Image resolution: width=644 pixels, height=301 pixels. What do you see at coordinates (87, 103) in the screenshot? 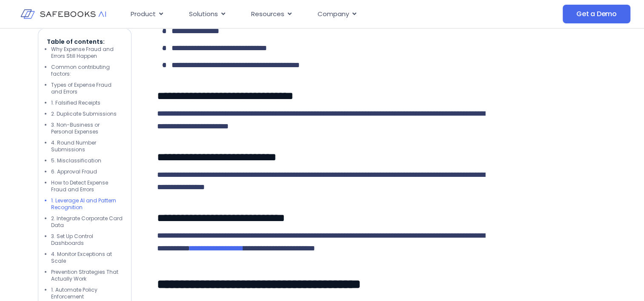
I see `li: 1. Falsified Receipts` at bounding box center [87, 103].